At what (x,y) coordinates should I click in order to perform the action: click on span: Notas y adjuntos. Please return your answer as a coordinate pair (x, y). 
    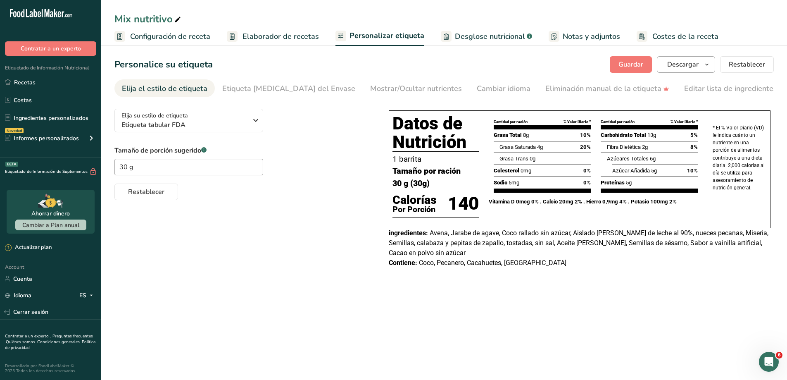
    Looking at the image, I should click on (591, 36).